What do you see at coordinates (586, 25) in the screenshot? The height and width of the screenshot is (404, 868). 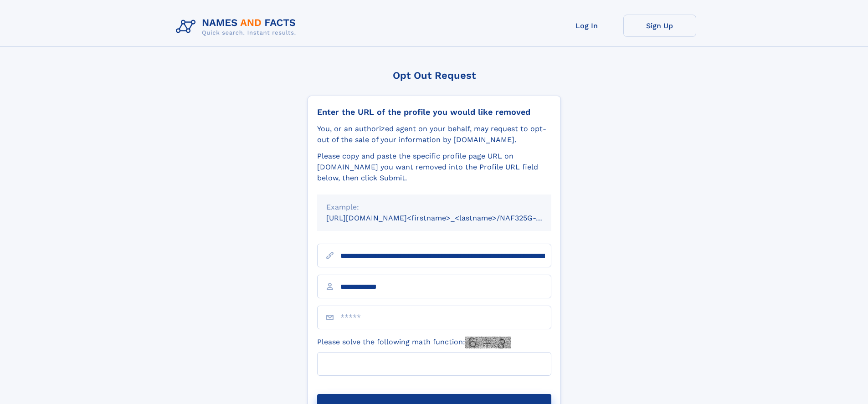 I see `a: Log In` at bounding box center [586, 25].